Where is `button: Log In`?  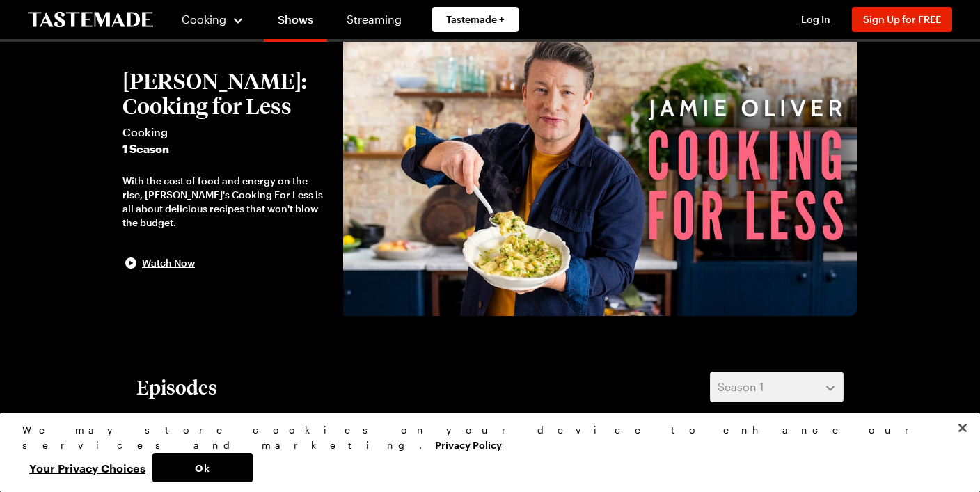 button: Log In is located at coordinates (816, 20).